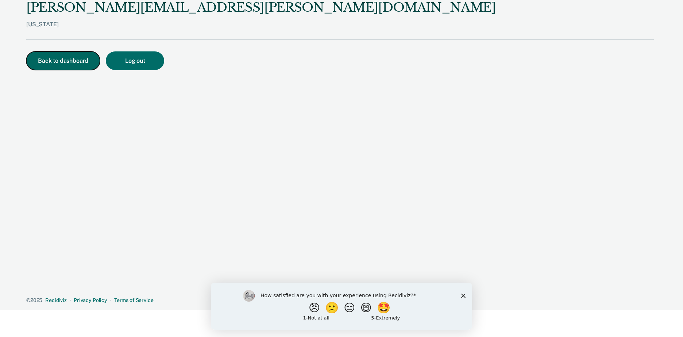 This screenshot has height=337, width=683. I want to click on button: 1, so click(104, 25).